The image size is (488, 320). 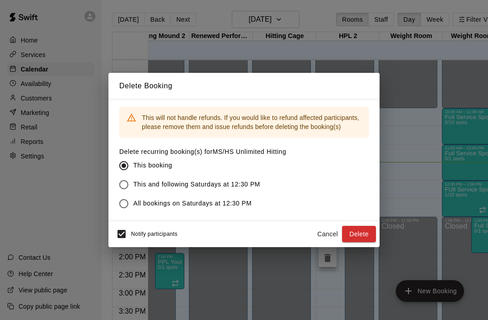 What do you see at coordinates (197, 184) in the screenshot?
I see `span: This and following Saturdays at 12:30 PM` at bounding box center [197, 184].